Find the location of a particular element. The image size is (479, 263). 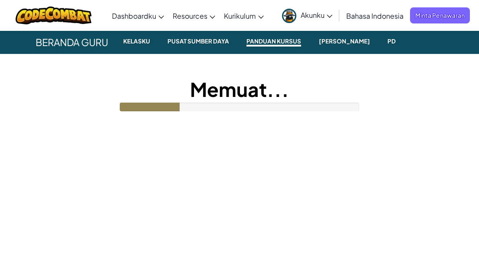

span: Minta Penawaran is located at coordinates (440, 15).